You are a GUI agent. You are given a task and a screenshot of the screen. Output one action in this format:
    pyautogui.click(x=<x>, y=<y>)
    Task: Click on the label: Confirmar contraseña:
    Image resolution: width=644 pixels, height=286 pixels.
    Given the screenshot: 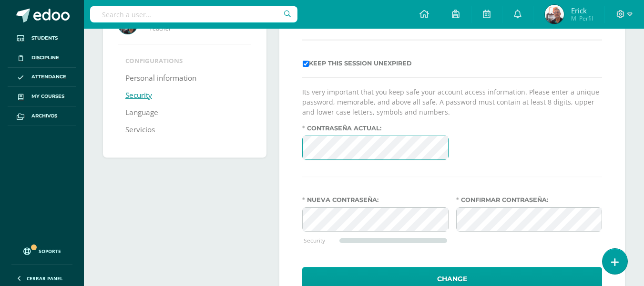 What is the action you would take?
    pyautogui.click(x=529, y=199)
    